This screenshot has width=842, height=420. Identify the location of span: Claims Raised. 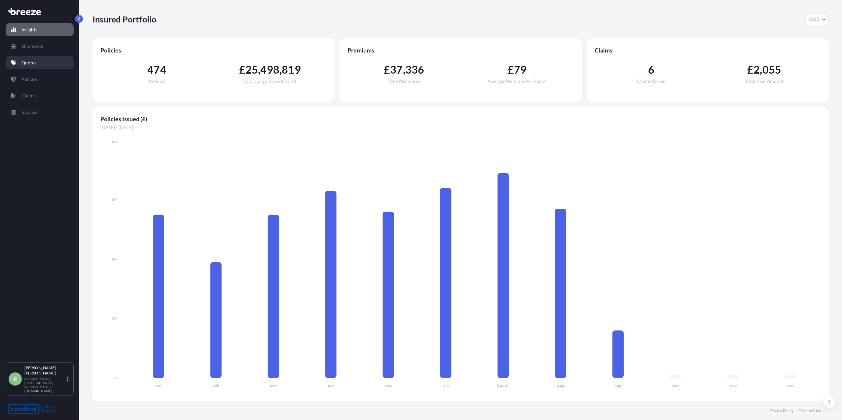
(651, 81).